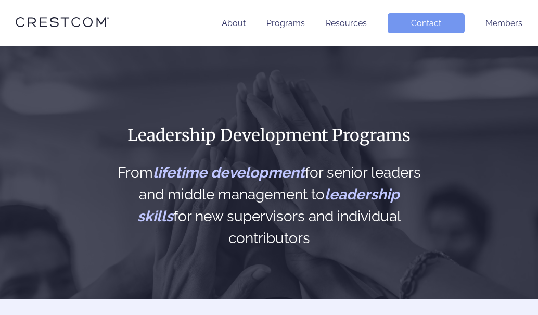  I want to click on a: Resources, so click(346, 23).